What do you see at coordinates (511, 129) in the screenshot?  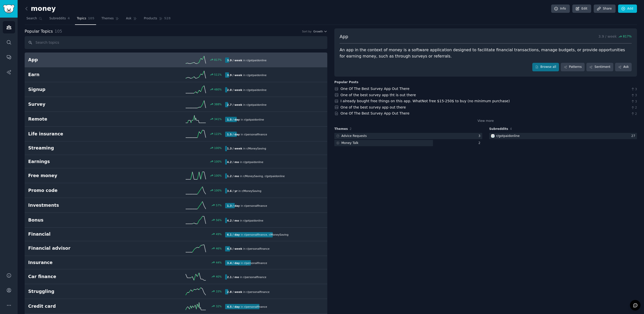 I see `span: 4` at bounding box center [511, 129].